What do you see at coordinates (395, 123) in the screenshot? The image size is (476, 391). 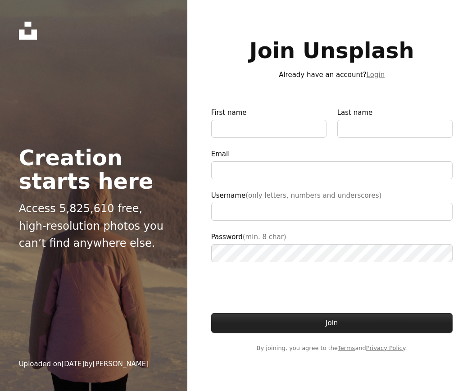 I see `label: Last name` at bounding box center [395, 123].